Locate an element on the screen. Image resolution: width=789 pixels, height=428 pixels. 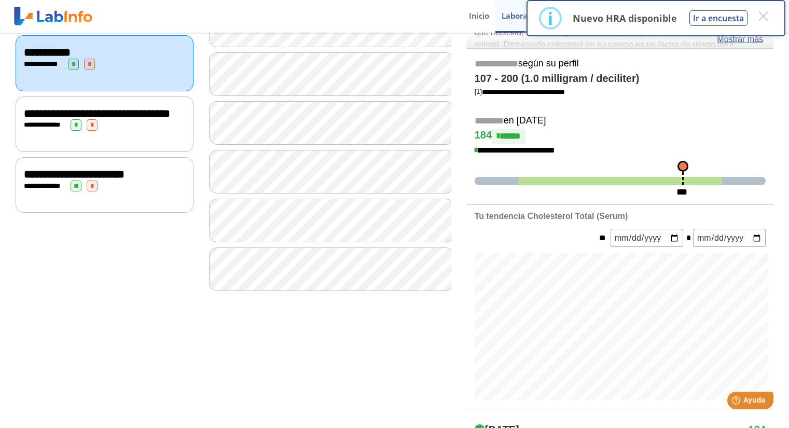
div: i is located at coordinates (550, 18).